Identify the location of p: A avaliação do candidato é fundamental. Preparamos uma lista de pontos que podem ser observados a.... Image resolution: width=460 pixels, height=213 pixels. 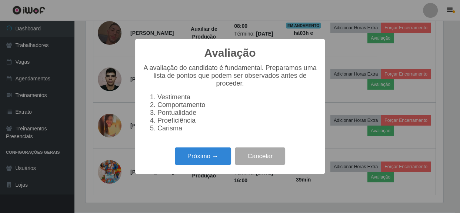
(230, 75).